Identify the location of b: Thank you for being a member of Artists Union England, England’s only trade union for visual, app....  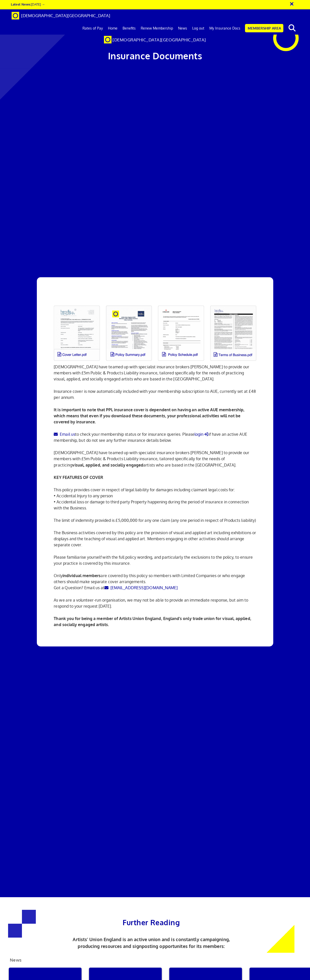
(152, 621).